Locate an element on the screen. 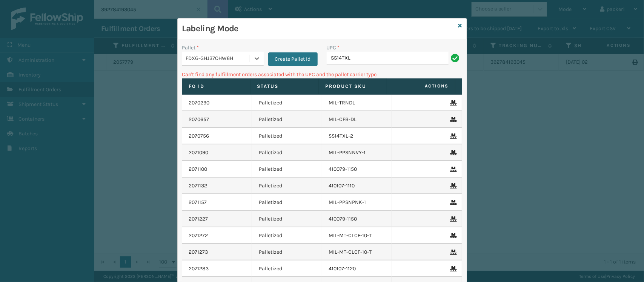 This screenshot has width=644, height=282. td: SS14TXL-2 is located at coordinates (357, 136).